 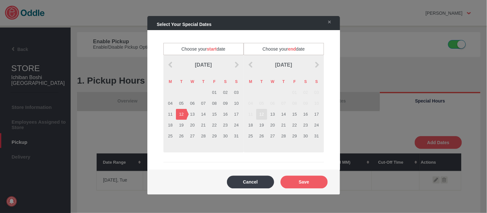 What do you see at coordinates (234, 24) in the screenshot?
I see `div: Select Your Special Dates` at bounding box center [234, 24].